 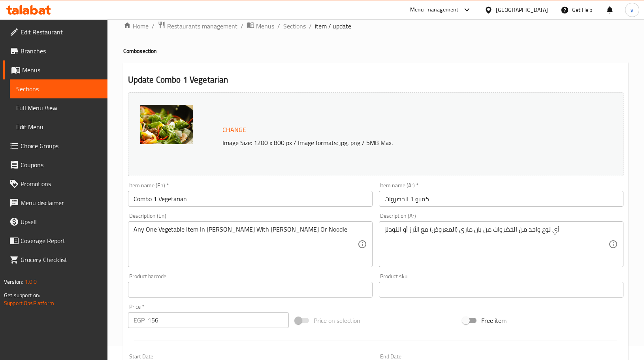 What do you see at coordinates (234, 130) in the screenshot?
I see `button: Change` at bounding box center [234, 130].